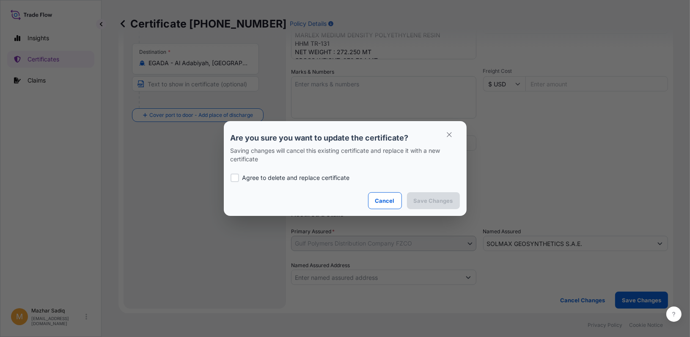 This screenshot has width=690, height=337. I want to click on button: Cancel, so click(385, 201).